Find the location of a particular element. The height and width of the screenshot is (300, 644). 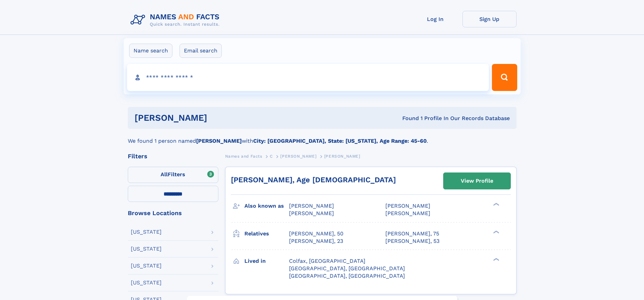

a: Names and Facts is located at coordinates (244, 156).